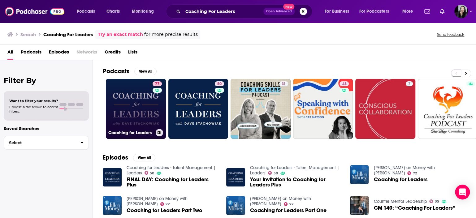  What do you see at coordinates (35, 11) in the screenshot?
I see `a: Podchaser - Follow, Share and Rate Podcasts` at bounding box center [35, 11].